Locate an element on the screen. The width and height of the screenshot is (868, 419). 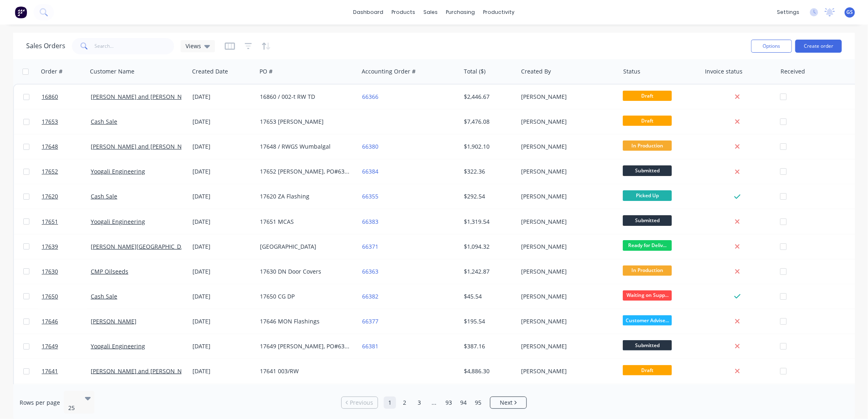
div: PO # is located at coordinates (266, 71).